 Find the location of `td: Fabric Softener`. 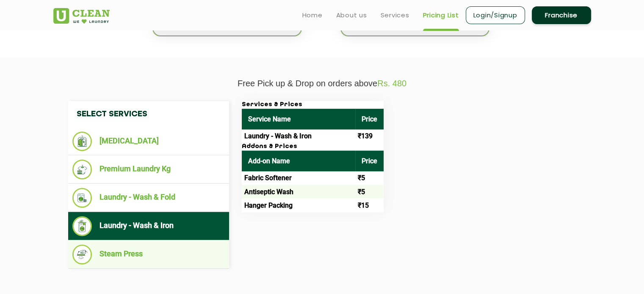

td: Fabric Softener is located at coordinates (299, 178).